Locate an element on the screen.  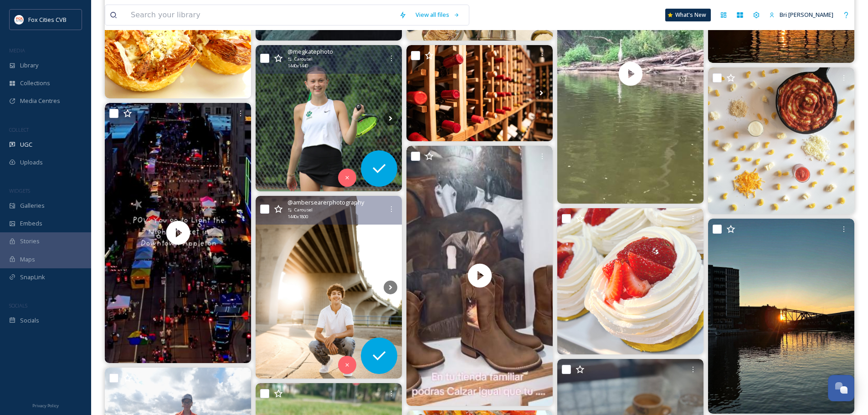
span: Uploads is located at coordinates (31, 162).